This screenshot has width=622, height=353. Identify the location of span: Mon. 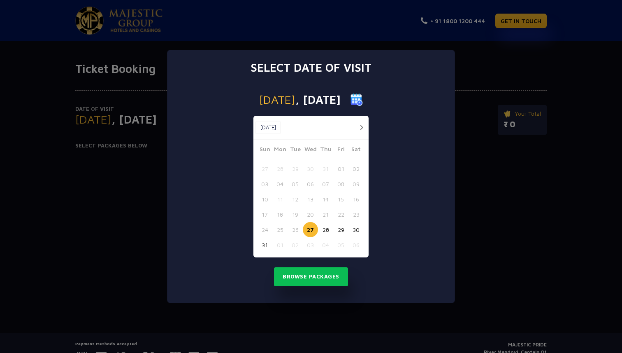
(280, 150).